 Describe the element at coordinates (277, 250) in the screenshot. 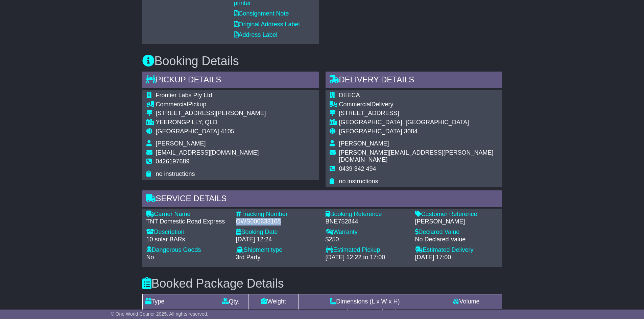

I see `div: Shipment type` at that location.